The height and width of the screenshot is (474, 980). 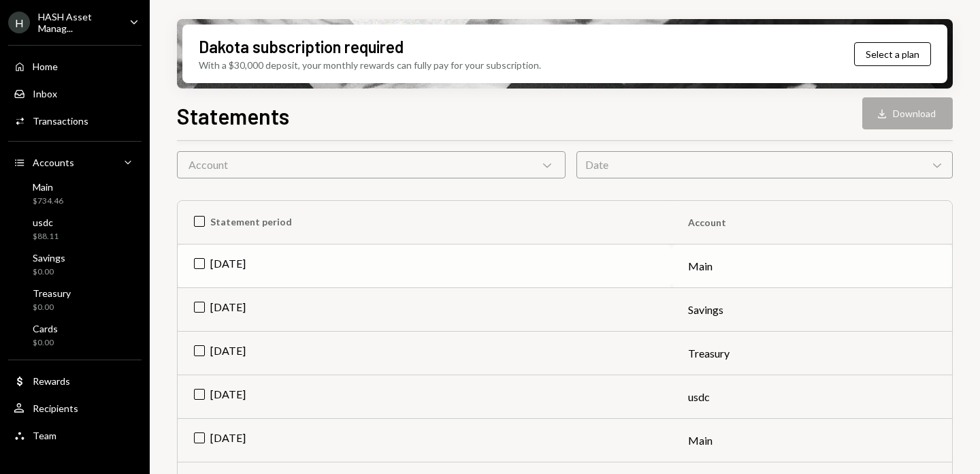 What do you see at coordinates (52, 292) in the screenshot?
I see `div: Treasury` at bounding box center [52, 292].